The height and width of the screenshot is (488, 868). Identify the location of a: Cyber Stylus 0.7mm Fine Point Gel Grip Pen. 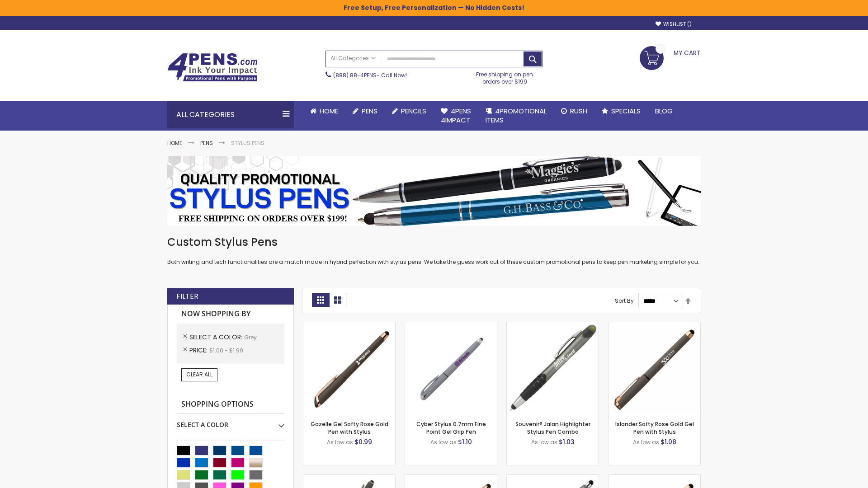
(451, 427).